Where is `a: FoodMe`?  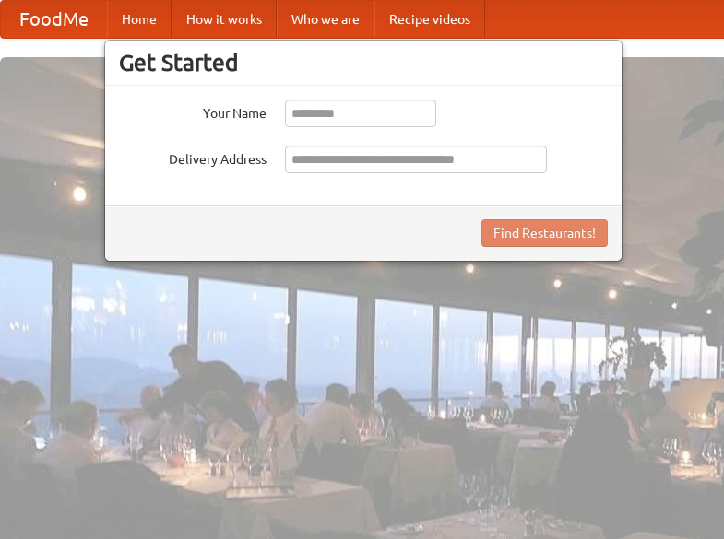
a: FoodMe is located at coordinates (53, 19).